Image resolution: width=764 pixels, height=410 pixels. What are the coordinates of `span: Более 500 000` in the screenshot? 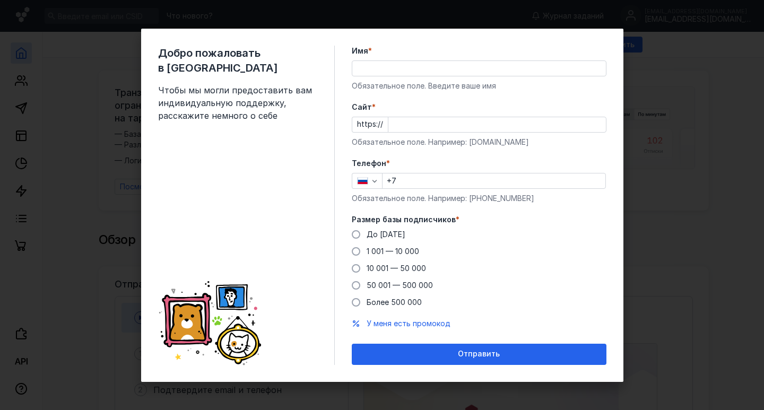 It's located at (394, 302).